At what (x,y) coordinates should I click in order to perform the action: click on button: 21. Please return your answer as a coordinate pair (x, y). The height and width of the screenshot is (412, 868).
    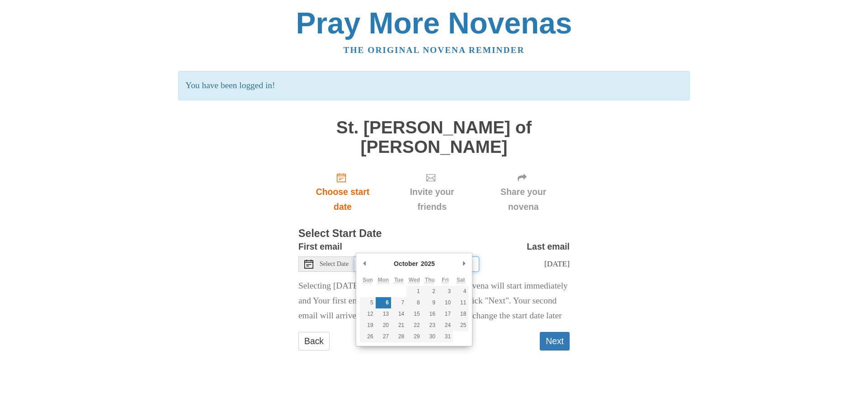
    Looking at the image, I should click on (399, 325).